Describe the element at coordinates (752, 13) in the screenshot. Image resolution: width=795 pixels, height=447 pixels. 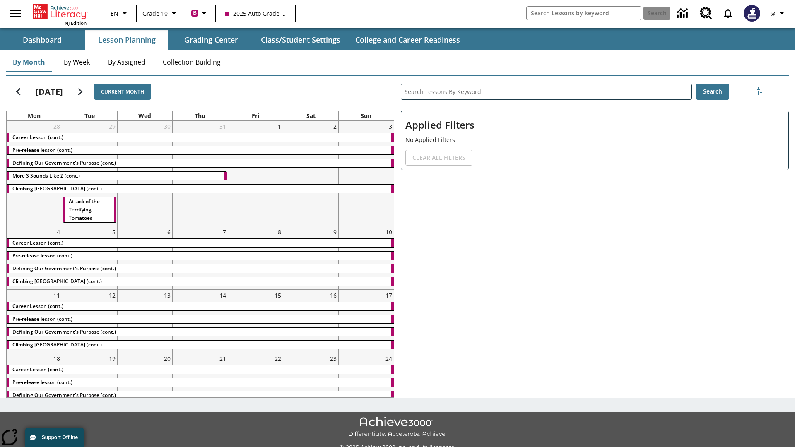
I see `img: Avatar` at that location.